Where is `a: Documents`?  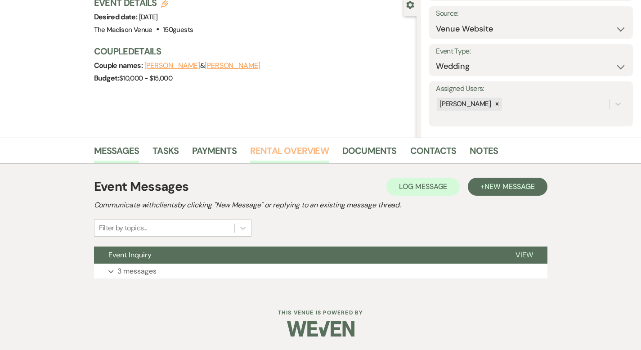 a: Documents is located at coordinates (369, 153).